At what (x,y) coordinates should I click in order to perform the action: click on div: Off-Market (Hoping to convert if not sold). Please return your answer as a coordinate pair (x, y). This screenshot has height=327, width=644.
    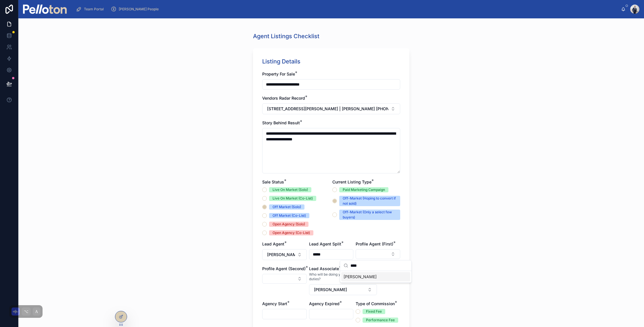
    Looking at the image, I should click on (370, 201).